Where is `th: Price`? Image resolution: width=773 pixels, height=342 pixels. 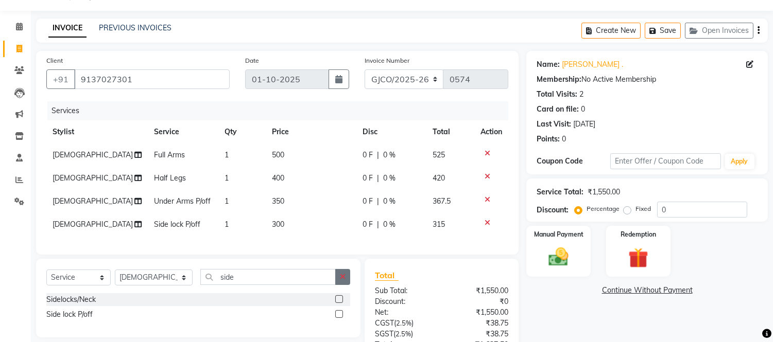
th: Price is located at coordinates (311, 132).